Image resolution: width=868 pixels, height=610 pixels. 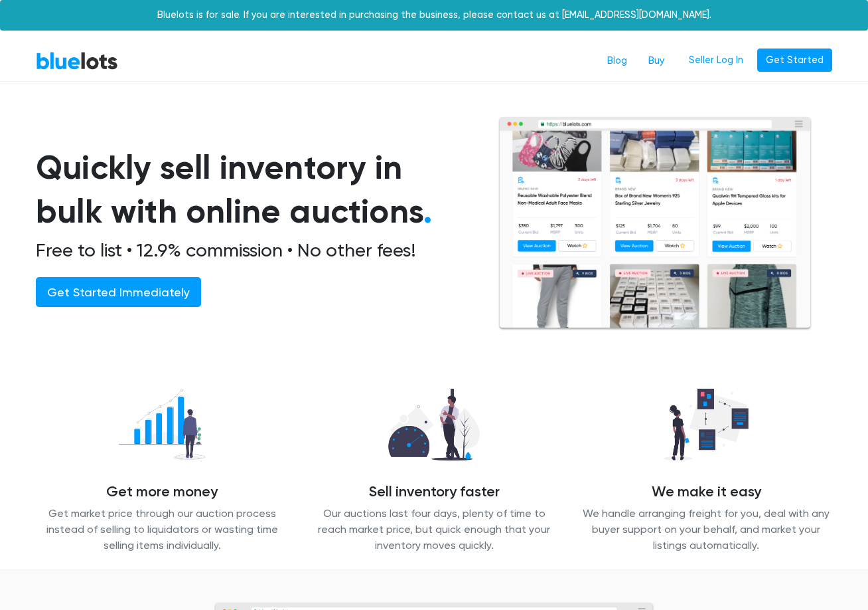 I want to click on a: BlueLots, so click(x=77, y=60).